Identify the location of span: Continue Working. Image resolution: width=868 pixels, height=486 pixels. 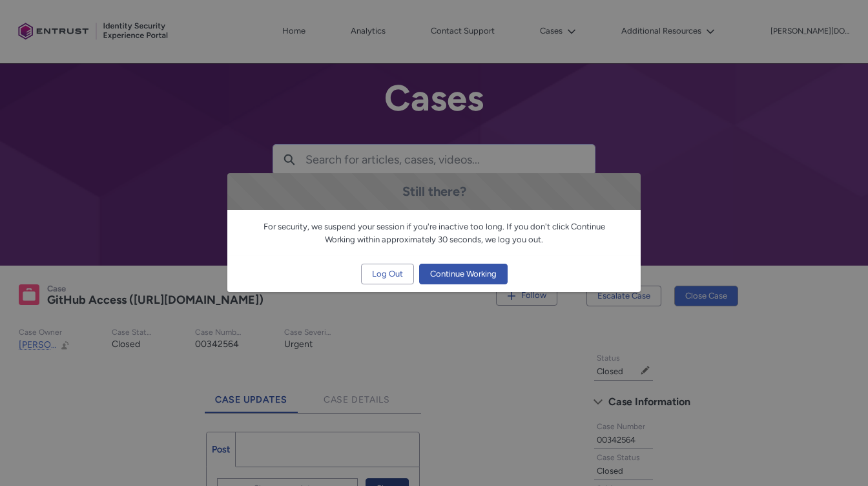
(463, 274).